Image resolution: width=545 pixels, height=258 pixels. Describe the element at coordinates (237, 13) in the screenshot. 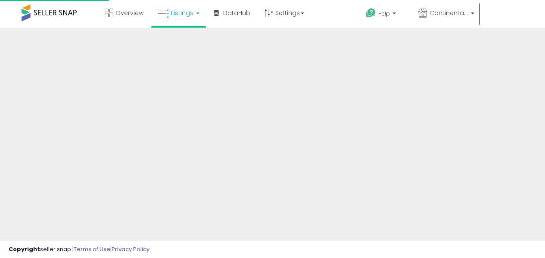

I see `span: DataHub` at that location.